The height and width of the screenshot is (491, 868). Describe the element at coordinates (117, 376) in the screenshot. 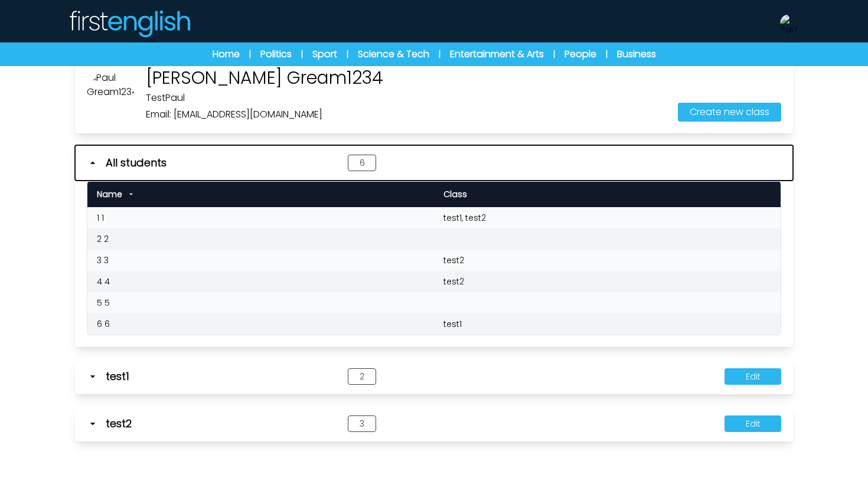

I see `span: test1` at that location.